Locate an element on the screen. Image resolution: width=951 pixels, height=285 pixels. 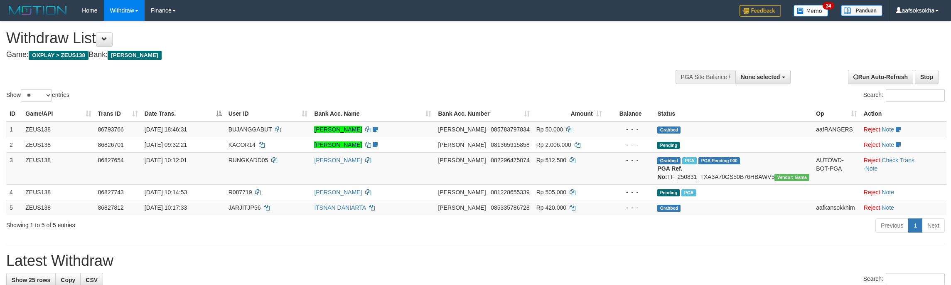
span: Rp 505.000 is located at coordinates (551, 192).